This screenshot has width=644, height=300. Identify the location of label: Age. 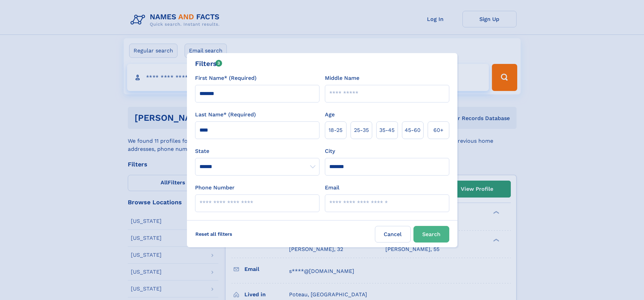
(330, 115).